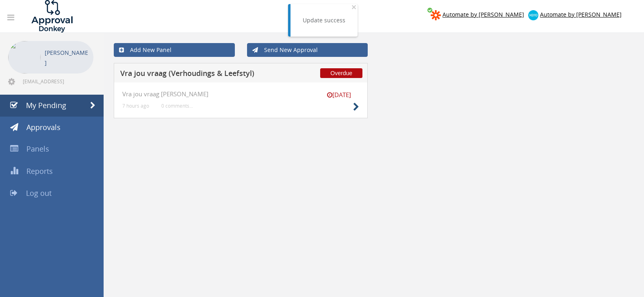 The image size is (644, 297). I want to click on div: Update success, so click(324, 20).